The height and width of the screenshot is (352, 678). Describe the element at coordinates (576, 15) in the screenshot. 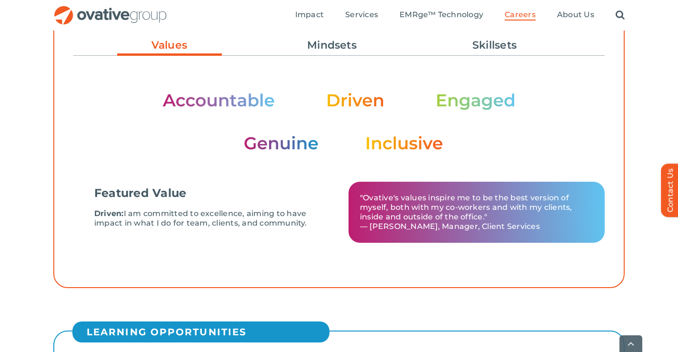

I see `a: About Us` at that location.